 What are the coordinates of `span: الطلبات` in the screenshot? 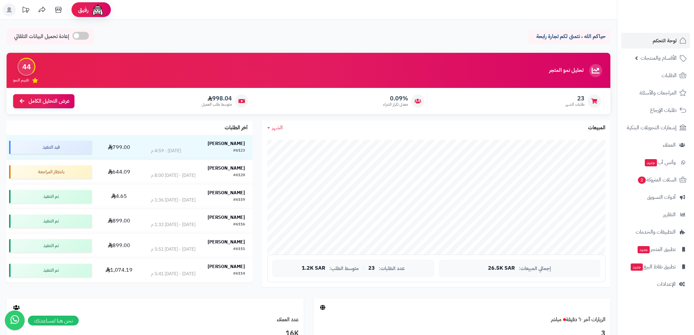 It's located at (669, 75).